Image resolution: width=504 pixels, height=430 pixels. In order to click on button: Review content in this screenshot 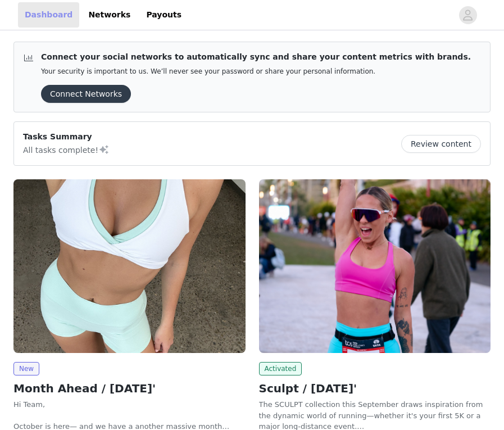, I will do `click(441, 144)`.